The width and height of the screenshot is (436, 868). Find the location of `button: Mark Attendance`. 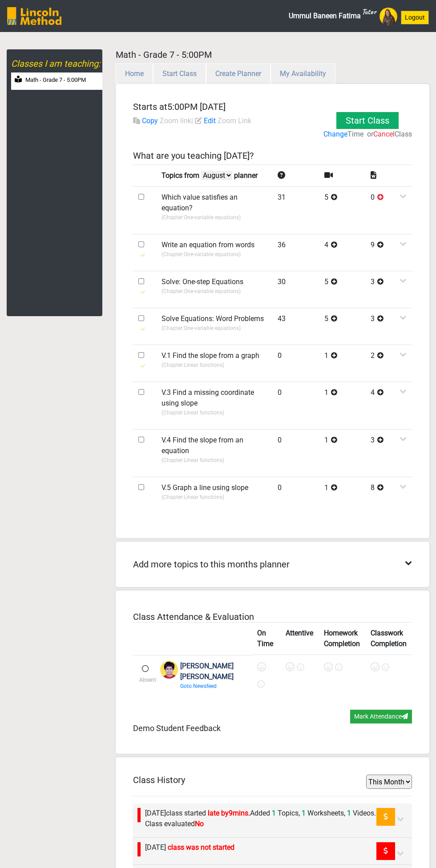

button: Mark Attendance is located at coordinates (381, 717).